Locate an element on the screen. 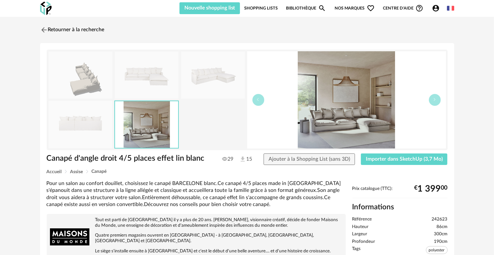 This screenshot has width=494, height=255. span: 29 is located at coordinates (228, 159).